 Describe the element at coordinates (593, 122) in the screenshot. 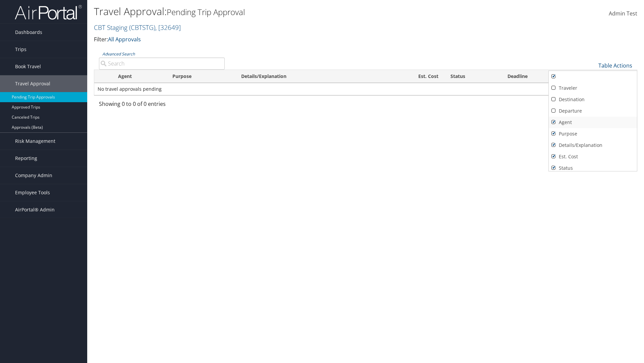

I see `a: Agent` at that location.